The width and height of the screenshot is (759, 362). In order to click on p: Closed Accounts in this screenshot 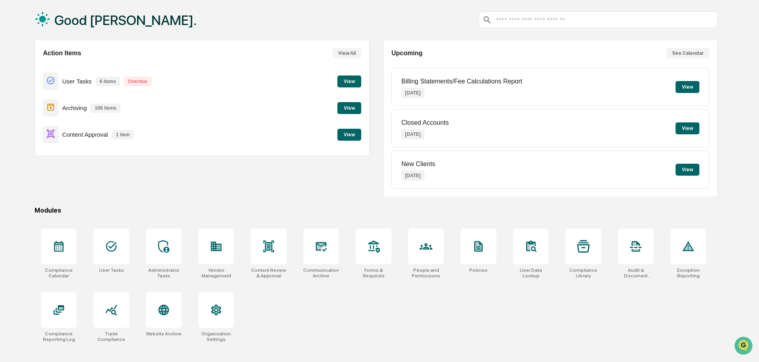, I will do `click(425, 123)`.